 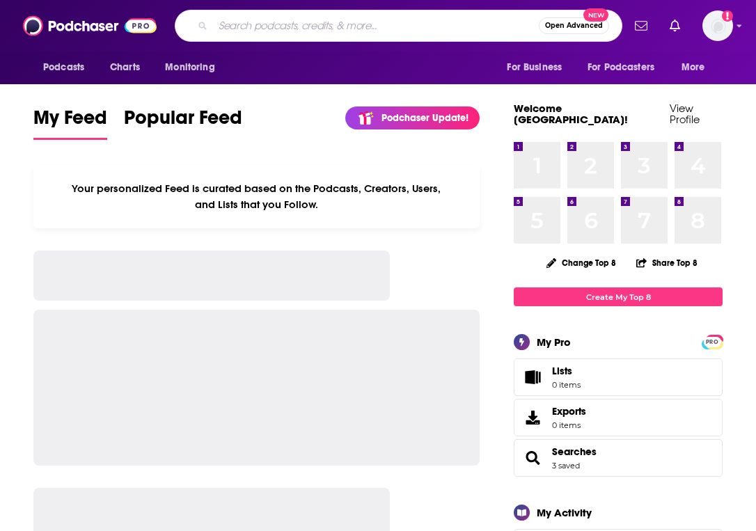 I want to click on span: Monitoring, so click(x=189, y=68).